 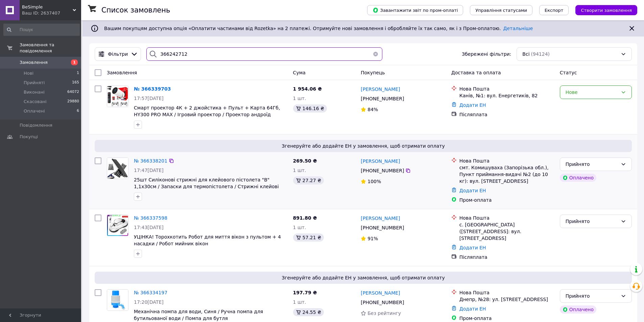 What do you see at coordinates (299, 72) in the screenshot?
I see `span: Cума` at bounding box center [299, 72].